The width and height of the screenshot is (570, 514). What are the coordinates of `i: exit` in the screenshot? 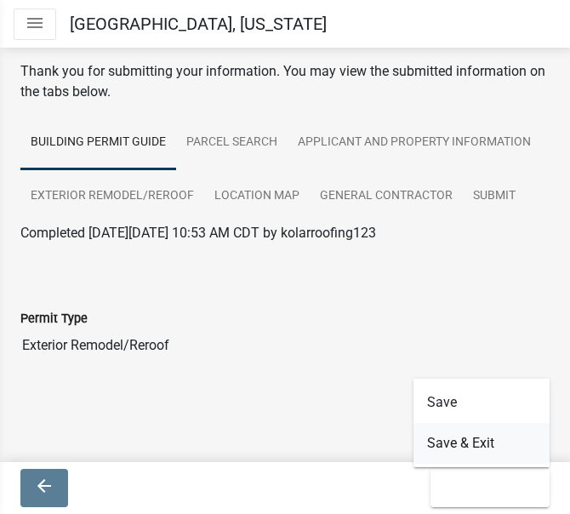 It's located at (485, 486).